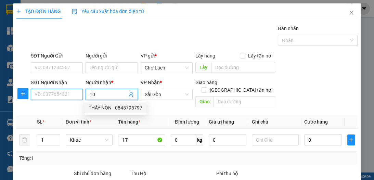  Describe the element at coordinates (316, 122) in the screenshot. I see `span: Cước hàng` at that location.